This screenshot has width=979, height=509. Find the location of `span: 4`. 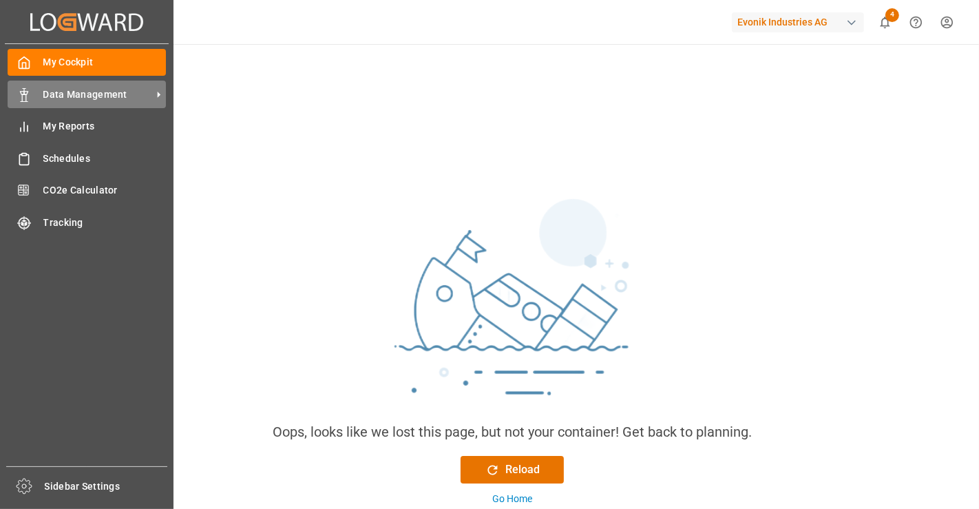

span: 4 is located at coordinates (892, 15).